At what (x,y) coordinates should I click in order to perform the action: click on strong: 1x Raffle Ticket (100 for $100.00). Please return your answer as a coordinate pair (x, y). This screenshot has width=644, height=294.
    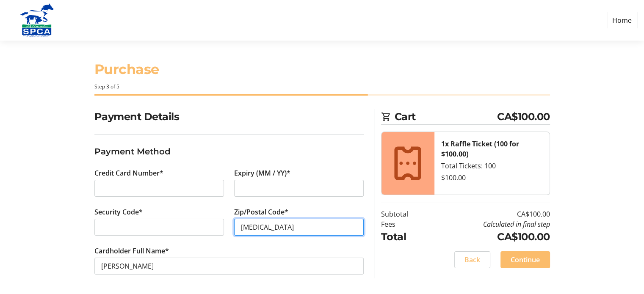
    Looking at the image, I should click on (480, 149).